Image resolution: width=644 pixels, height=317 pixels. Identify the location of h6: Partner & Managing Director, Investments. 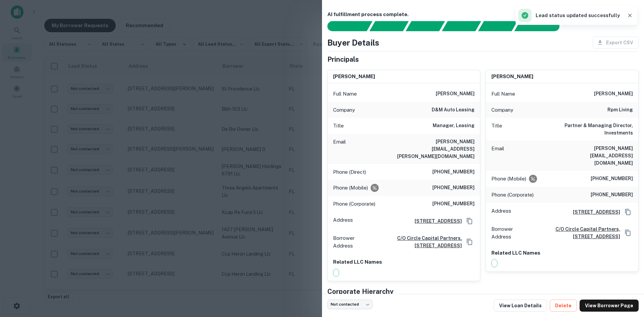
(592, 129).